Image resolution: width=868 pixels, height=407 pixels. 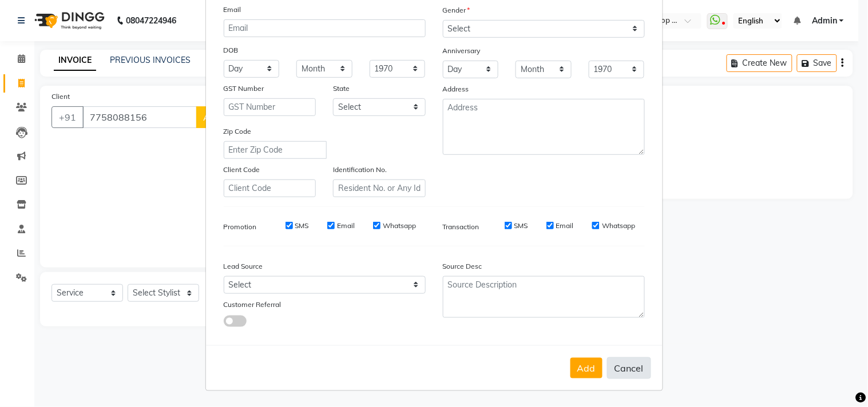 What do you see at coordinates (253, 305) in the screenshot?
I see `label: Customer Referral` at bounding box center [253, 305].